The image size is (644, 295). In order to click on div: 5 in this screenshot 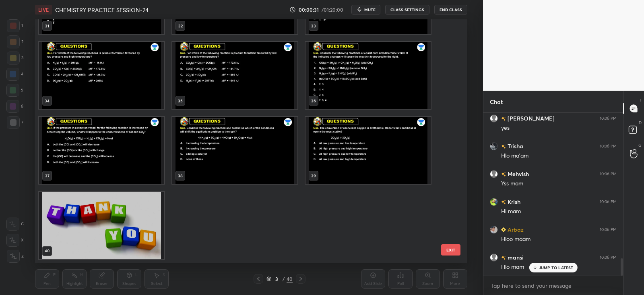, I will do `click(15, 90)`.